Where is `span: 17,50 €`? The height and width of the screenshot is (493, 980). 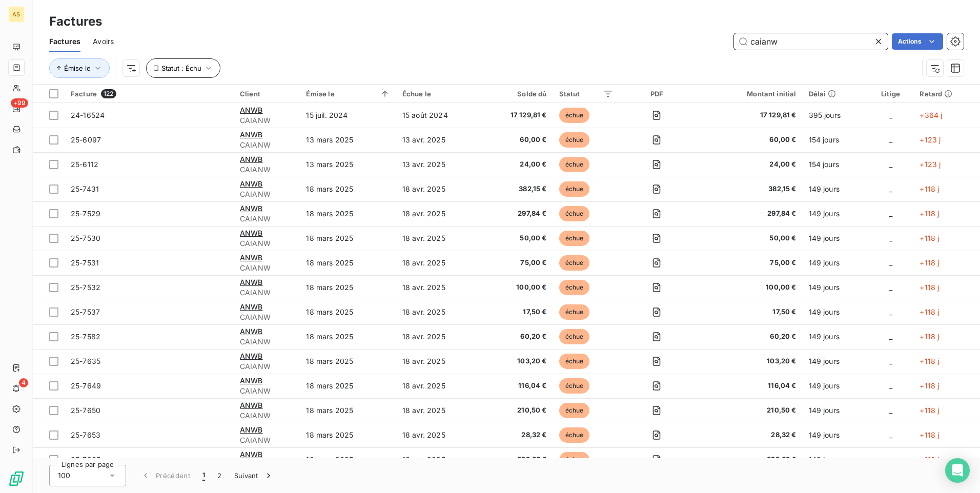 span: 17,50 € is located at coordinates (748, 312).